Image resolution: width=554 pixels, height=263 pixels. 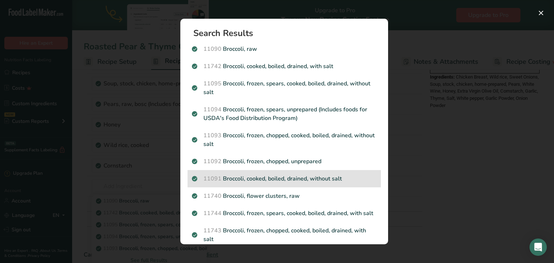 What do you see at coordinates (287, 33) in the screenshot?
I see `h1: Search Results` at bounding box center [287, 33].